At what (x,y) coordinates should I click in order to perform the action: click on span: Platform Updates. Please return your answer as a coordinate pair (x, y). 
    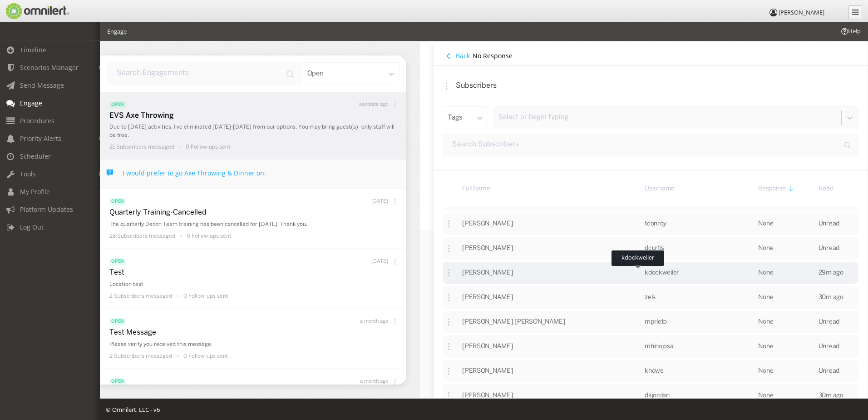
    Looking at the image, I should click on (47, 209).